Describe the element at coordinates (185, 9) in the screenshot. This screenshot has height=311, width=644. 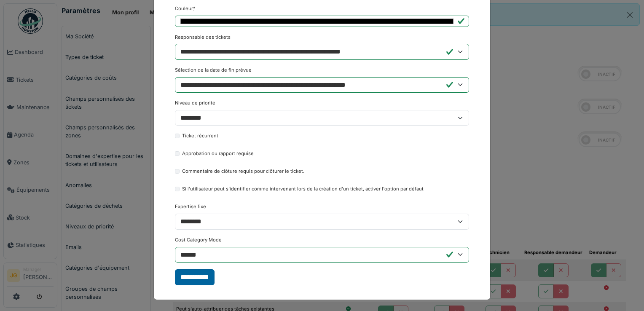
I see `label: Couleur` at that location.